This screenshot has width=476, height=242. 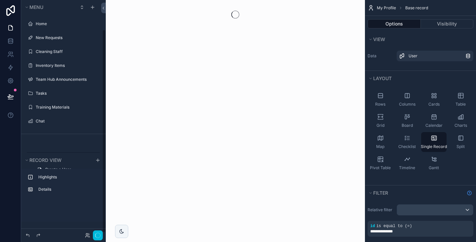 I want to click on label: Relative filter, so click(x=381, y=210).